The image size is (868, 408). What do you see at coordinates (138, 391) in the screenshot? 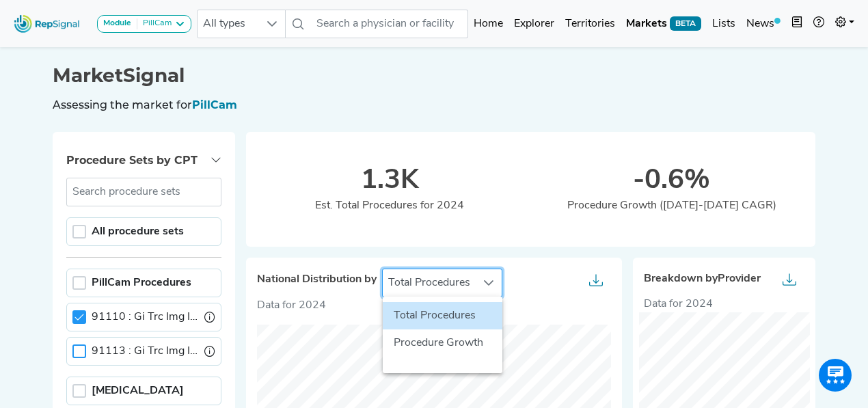
I see `label: Enteroscopy` at bounding box center [138, 391].